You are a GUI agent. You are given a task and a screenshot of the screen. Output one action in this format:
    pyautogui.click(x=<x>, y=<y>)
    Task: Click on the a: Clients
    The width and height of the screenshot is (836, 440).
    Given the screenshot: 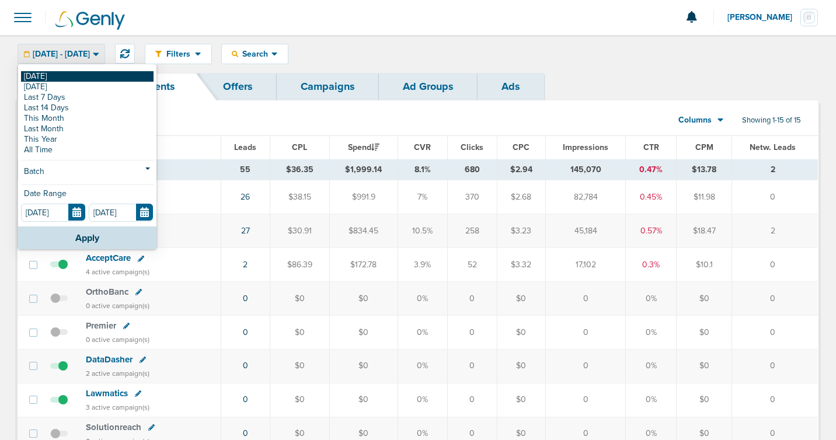 What is the action you would take?
    pyautogui.click(x=158, y=86)
    